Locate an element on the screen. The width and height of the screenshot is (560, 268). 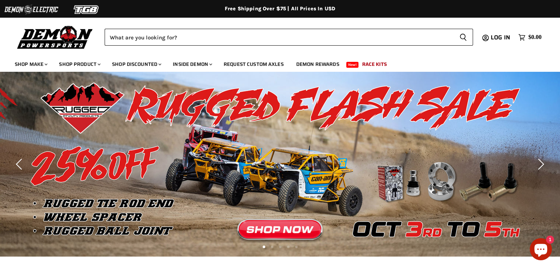
img: Demon Powersports is located at coordinates (55, 37).